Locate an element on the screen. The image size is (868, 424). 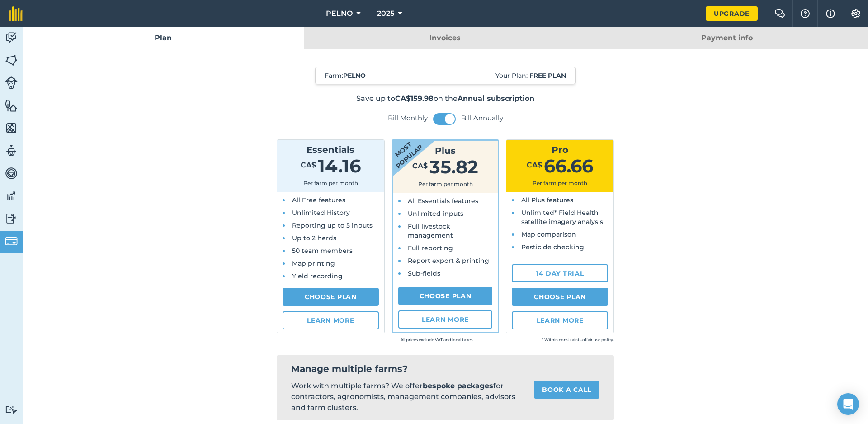
a: Upgrade is located at coordinates (731, 14).